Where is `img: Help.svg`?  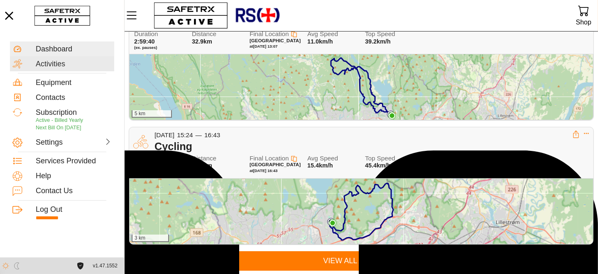
img: Help.svg is located at coordinates (17, 176).